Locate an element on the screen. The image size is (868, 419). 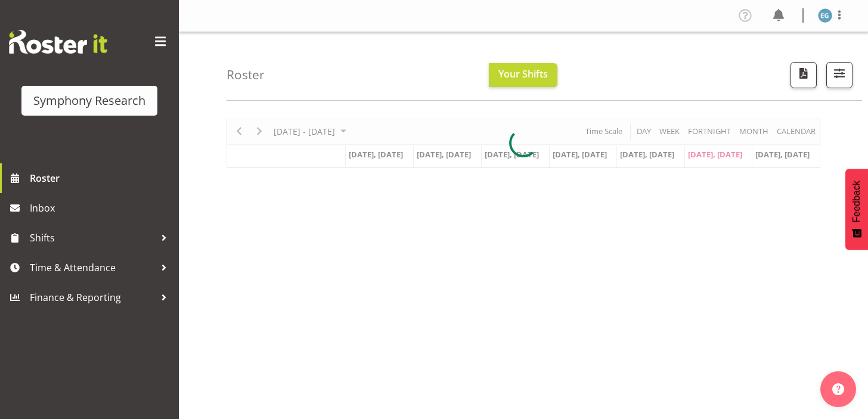
div: Symphony Research is located at coordinates (89, 101).